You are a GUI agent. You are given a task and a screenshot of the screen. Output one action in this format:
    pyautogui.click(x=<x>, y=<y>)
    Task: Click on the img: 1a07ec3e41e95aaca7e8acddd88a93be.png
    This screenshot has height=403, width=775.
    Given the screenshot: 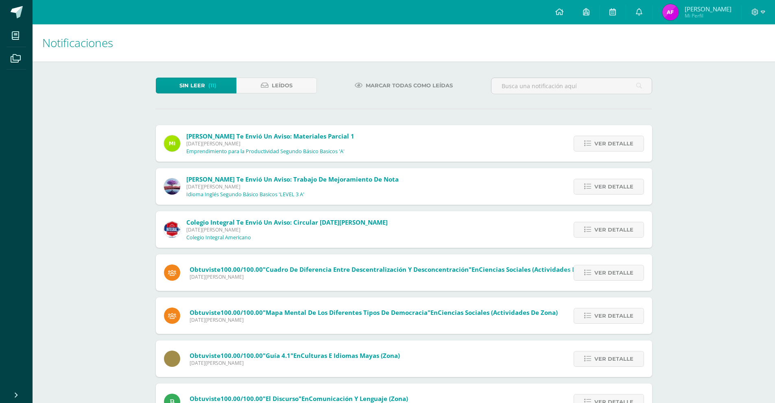 What is the action you would take?
    pyautogui.click(x=670, y=12)
    